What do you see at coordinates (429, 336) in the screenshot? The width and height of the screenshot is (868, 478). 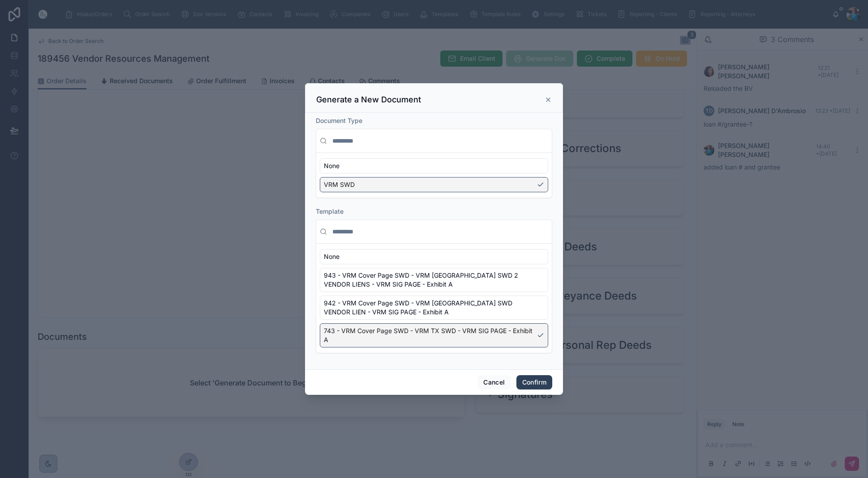 I see `span: 743 - VRM Cover Page SWD - VRM TX SWD - VRM SIG PAGE - Exhibit A` at bounding box center [429, 336].